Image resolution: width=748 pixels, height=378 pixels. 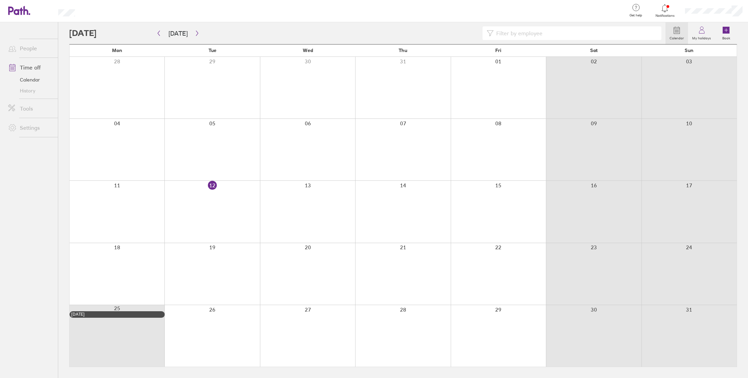 I want to click on a: Time off, so click(x=30, y=67).